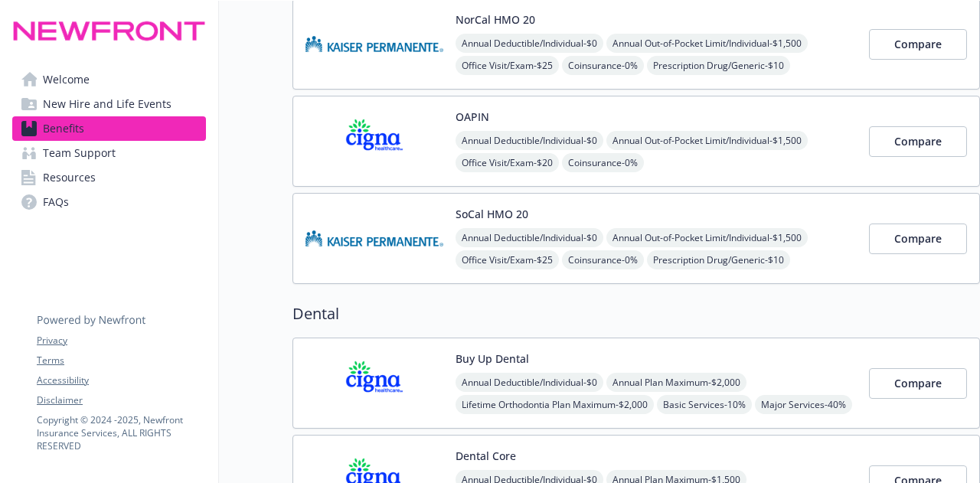 This screenshot has height=483, width=980. What do you see at coordinates (121, 400) in the screenshot?
I see `a: Disclaimer` at bounding box center [121, 400].